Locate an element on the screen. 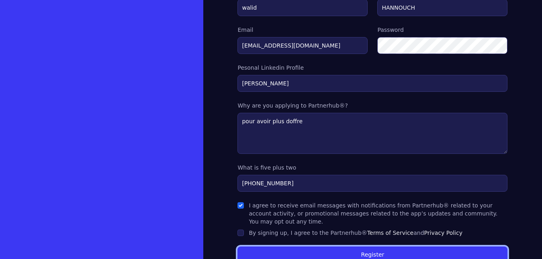  label: Email is located at coordinates (303, 30).